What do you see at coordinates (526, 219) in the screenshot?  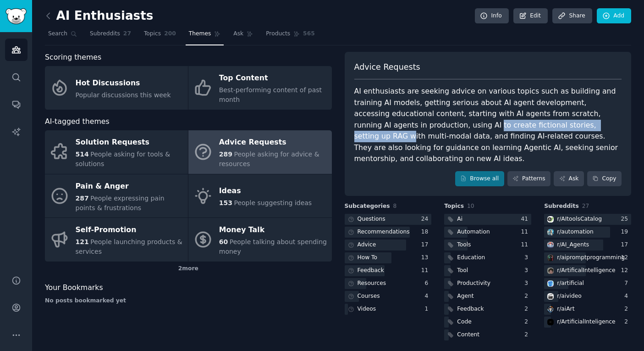 I see `div: 41` at bounding box center [526, 219].